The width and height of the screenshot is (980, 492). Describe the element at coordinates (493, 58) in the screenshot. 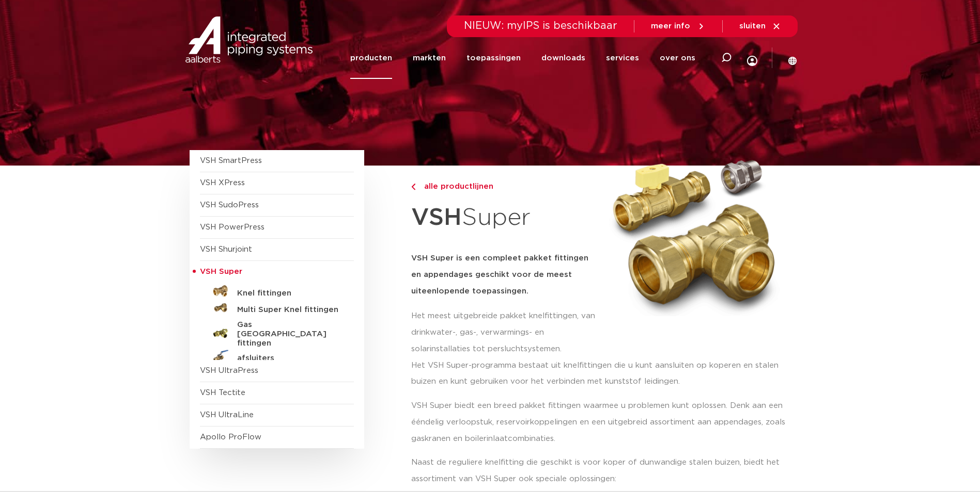

I see `a: toepassingen` at that location.